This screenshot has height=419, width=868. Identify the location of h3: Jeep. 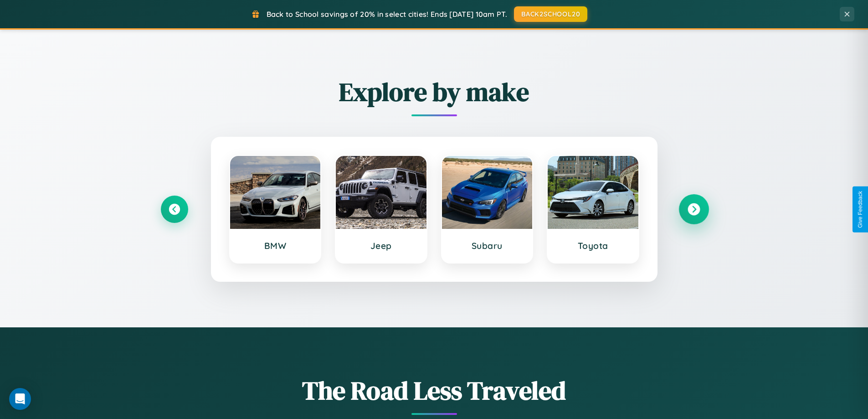
(381, 246).